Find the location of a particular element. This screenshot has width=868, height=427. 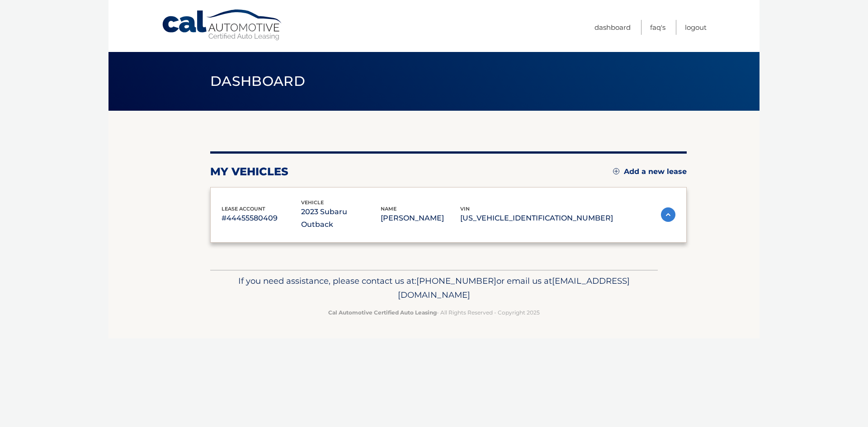

p: #44455580409 is located at coordinates (261, 218).